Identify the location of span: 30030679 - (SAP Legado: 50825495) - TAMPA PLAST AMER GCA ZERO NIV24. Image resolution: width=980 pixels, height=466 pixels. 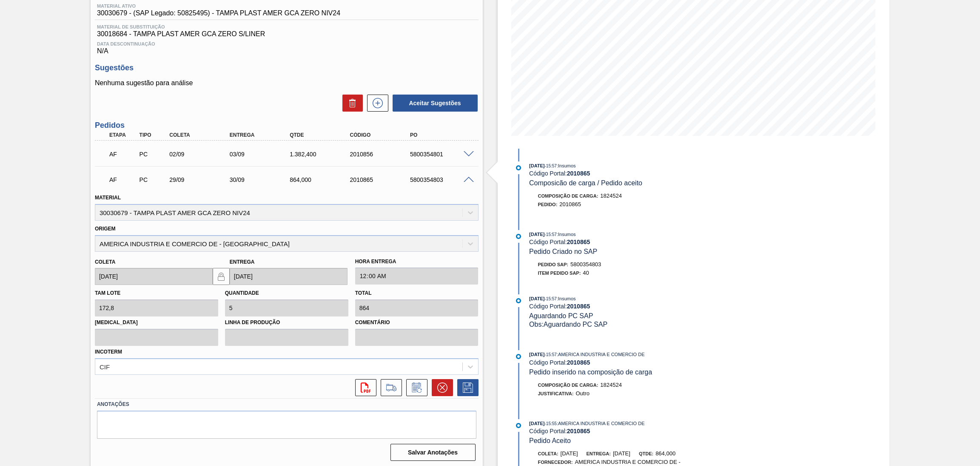
(219, 13).